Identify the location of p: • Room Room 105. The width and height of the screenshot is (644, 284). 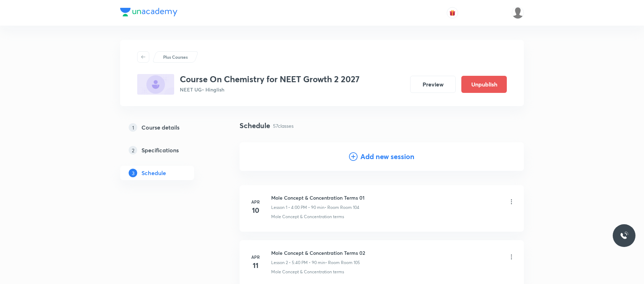
(343, 262).